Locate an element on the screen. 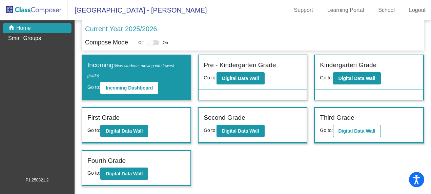 This screenshot has height=194, width=431. label: Second Grade is located at coordinates (224, 118).